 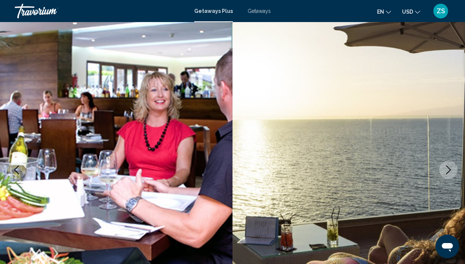 I want to click on button: Previous image, so click(x=17, y=170).